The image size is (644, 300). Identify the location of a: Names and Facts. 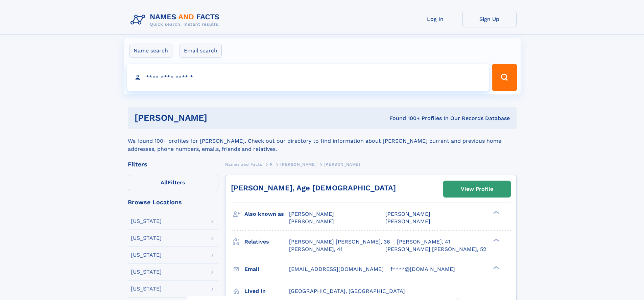
(244, 164).